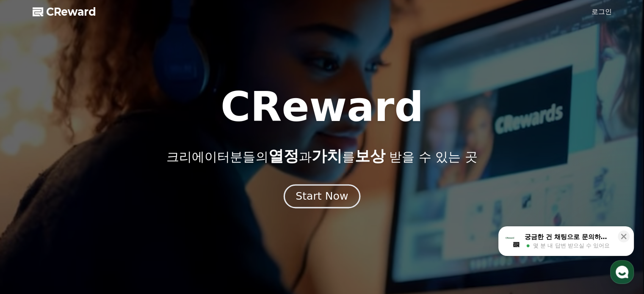 The width and height of the screenshot is (644, 294). I want to click on a: 홈, so click(29, 234).